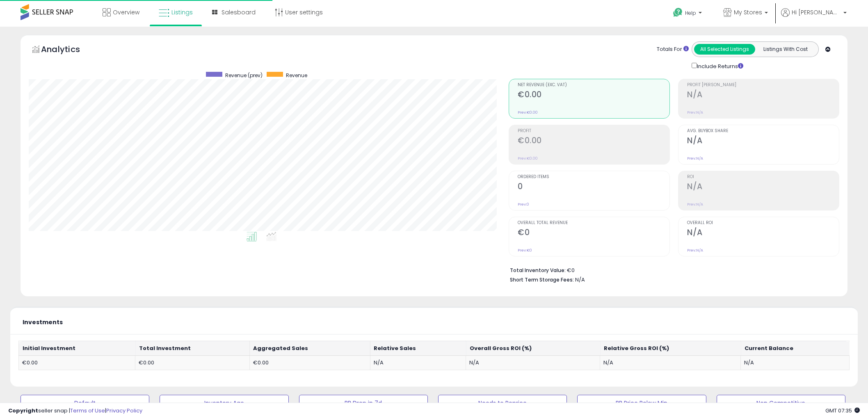 The image size is (868, 419). I want to click on button: All Selected Listings, so click(724, 49).